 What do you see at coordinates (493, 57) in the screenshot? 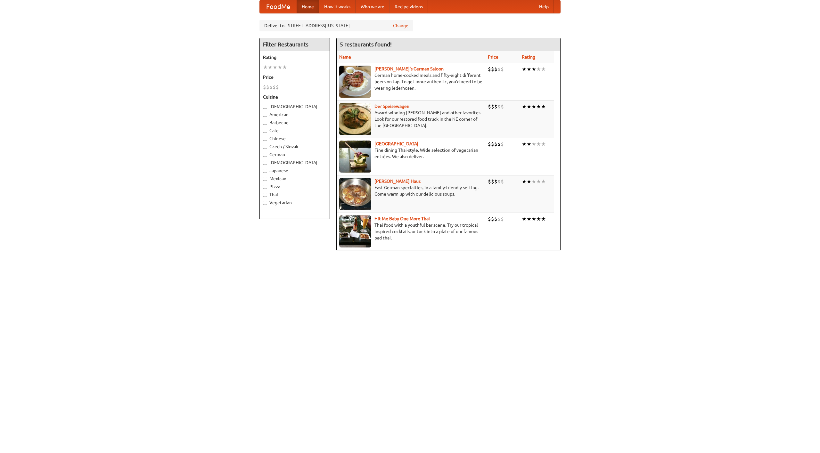
I see `a: Price` at bounding box center [493, 57].